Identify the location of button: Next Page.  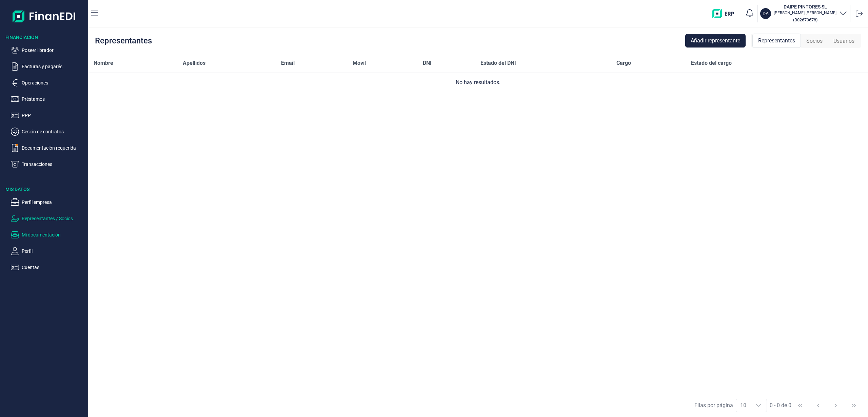
(836, 406).